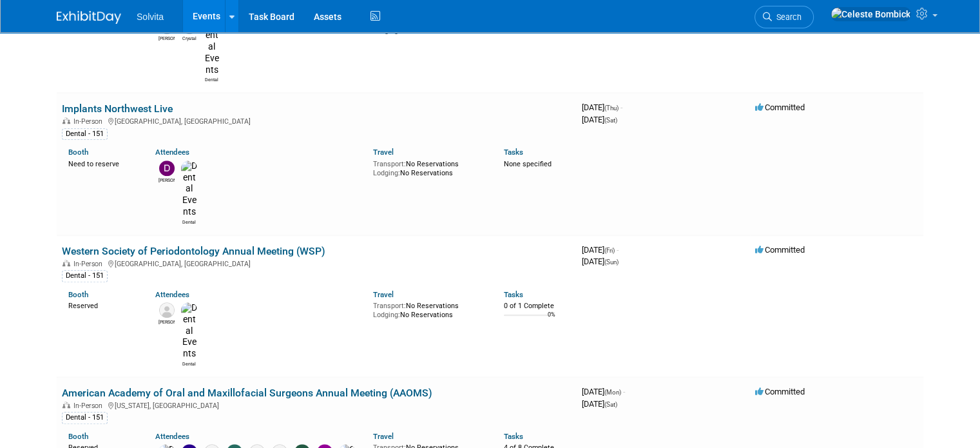 The width and height of the screenshot is (980, 448). Describe the element at coordinates (102, 163) in the screenshot. I see `div: Need to reserve` at that location.